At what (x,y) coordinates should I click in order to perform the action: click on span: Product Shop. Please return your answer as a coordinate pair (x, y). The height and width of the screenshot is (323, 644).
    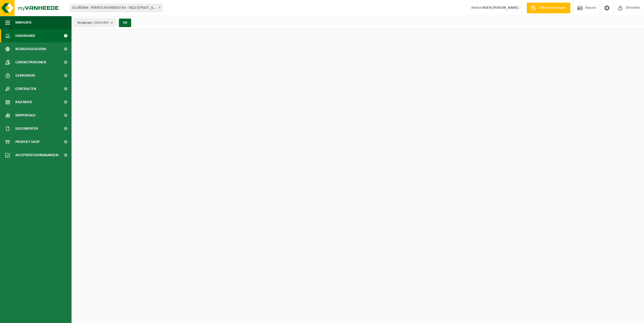
    Looking at the image, I should click on (28, 142).